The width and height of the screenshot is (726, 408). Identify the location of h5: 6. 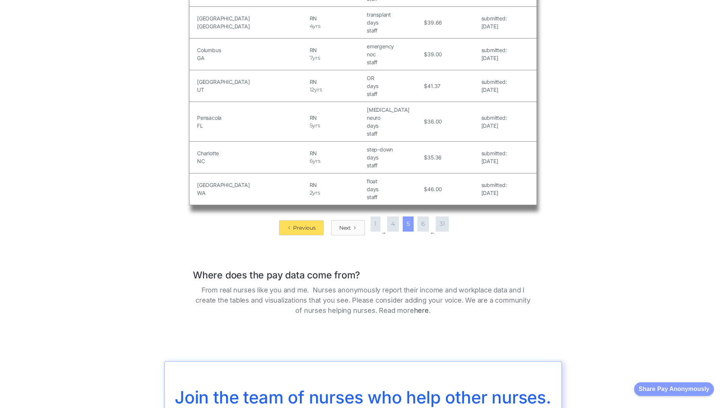
(311, 161).